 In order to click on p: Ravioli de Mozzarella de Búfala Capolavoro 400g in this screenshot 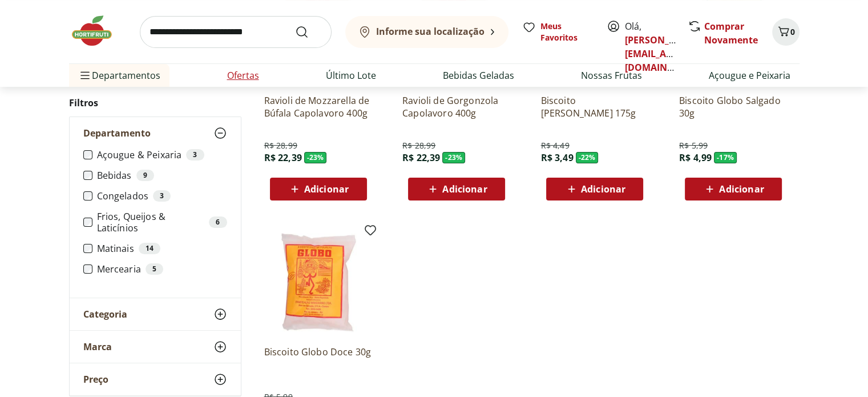, I will do `click(318, 107)`.